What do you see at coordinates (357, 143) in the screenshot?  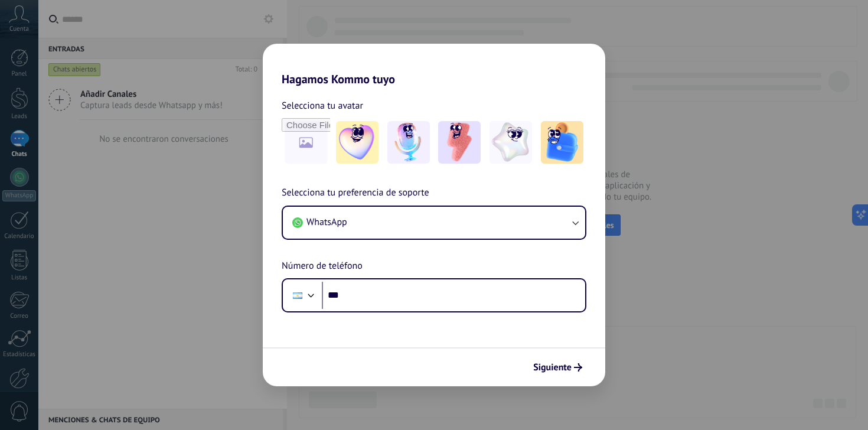 I see `img: -1.jpeg` at bounding box center [357, 143].